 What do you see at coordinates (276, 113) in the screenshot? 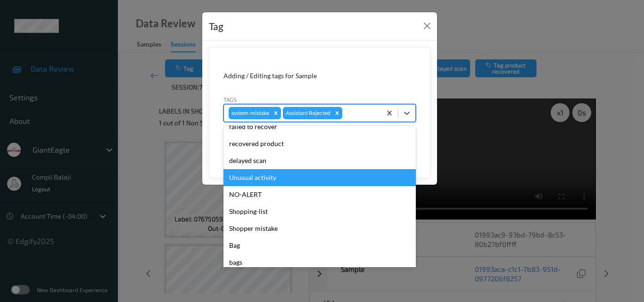
I see `div: Remove system-mistake` at bounding box center [276, 113].